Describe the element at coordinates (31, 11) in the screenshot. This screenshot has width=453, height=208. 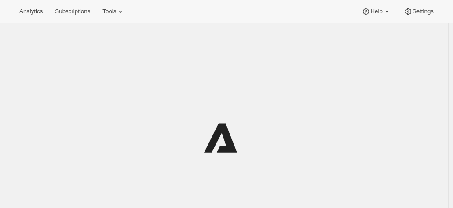
I see `button: Analytics` at that location.